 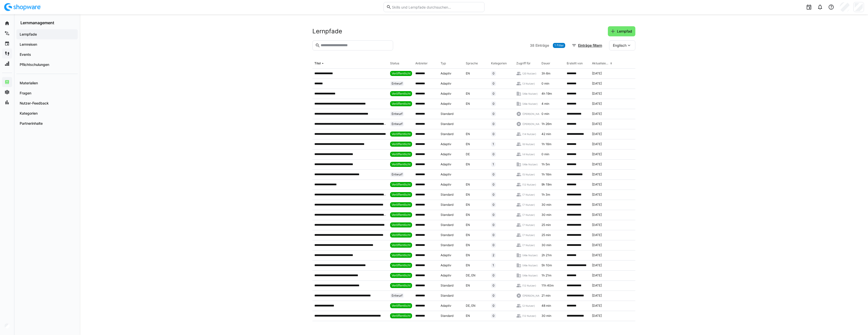 I want to click on span: 1h 5m, so click(x=546, y=164).